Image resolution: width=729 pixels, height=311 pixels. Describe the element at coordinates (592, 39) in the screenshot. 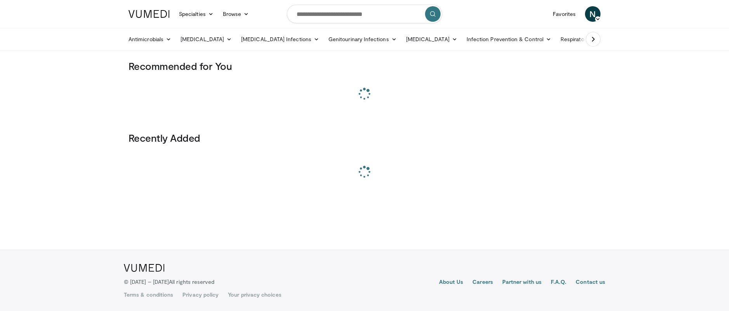

I see `a: Respiratory Infections` at that location.